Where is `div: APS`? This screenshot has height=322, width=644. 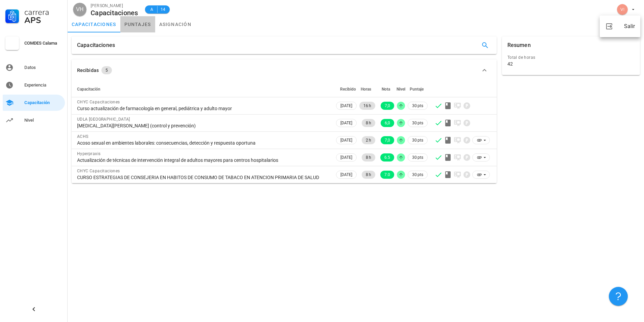
div: APS is located at coordinates (43, 20).